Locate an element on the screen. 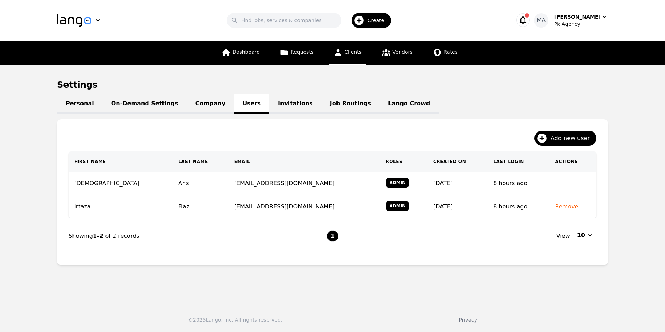  h1: Settings is located at coordinates (332, 85).